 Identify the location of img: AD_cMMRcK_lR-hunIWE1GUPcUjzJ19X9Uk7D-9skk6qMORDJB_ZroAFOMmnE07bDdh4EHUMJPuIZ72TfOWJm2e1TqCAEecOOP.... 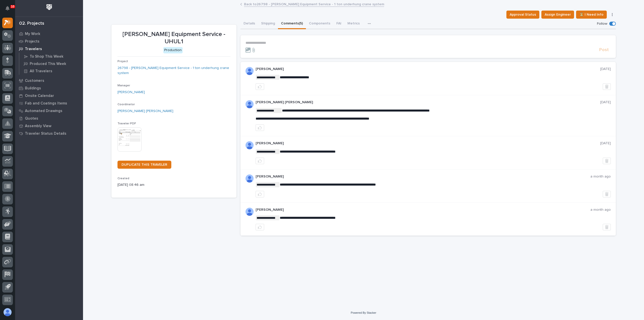
(249, 104).